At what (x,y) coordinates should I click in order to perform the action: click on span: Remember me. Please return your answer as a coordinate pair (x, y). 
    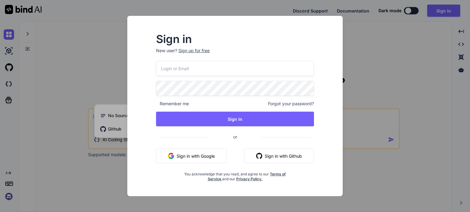
    Looking at the image, I should click on (172, 104).